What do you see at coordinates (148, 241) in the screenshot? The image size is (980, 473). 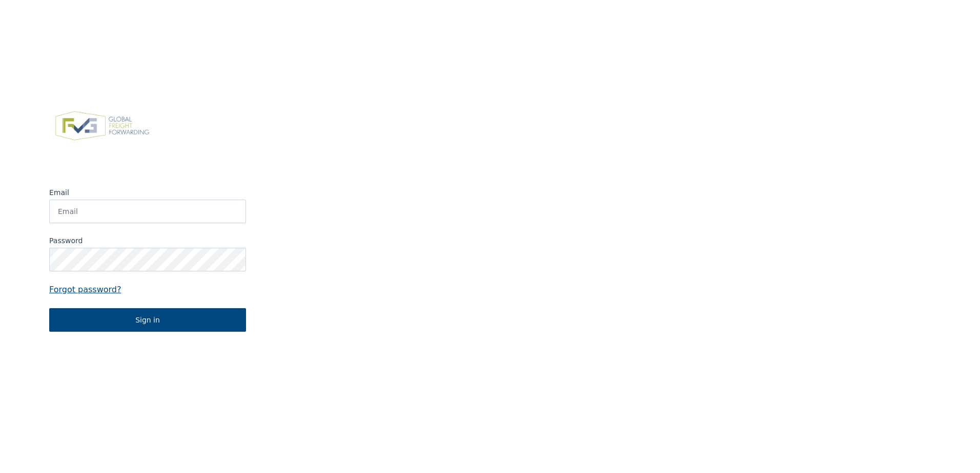 I see `label: Password` at bounding box center [148, 241].